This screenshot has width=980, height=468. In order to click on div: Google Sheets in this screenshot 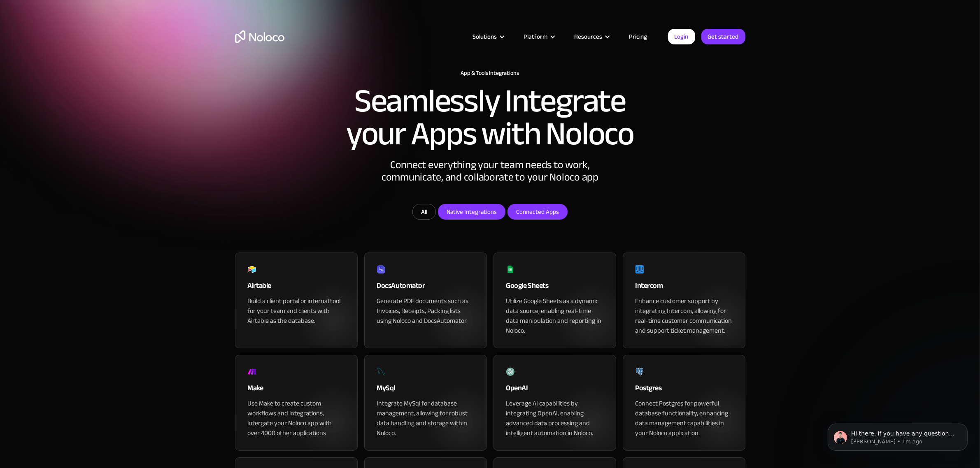, I will do `click(554, 288)`.